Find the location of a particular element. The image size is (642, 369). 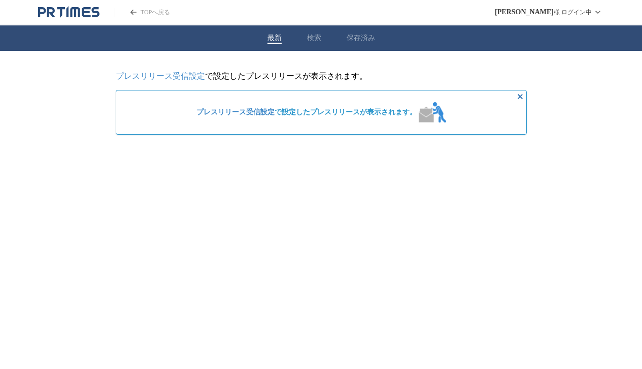

p: で設定したプレスリリースが表示されます。 is located at coordinates (321, 76).